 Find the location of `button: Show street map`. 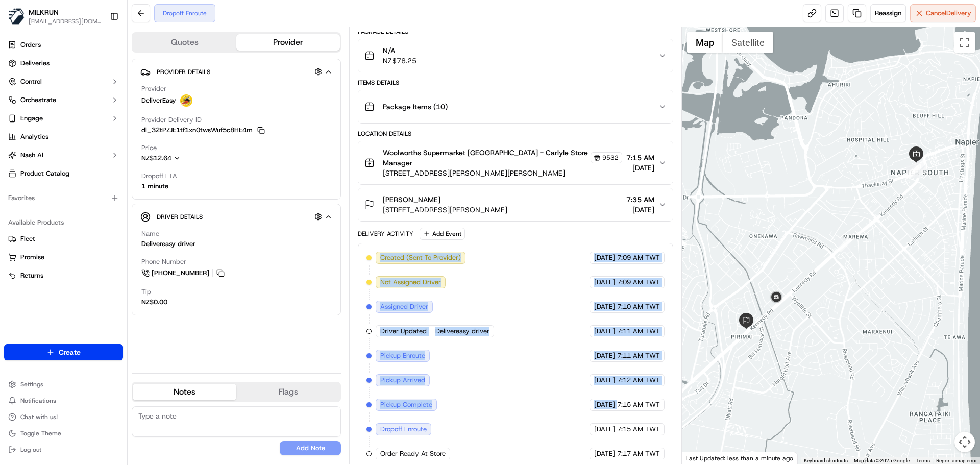

button: Show street map is located at coordinates (704, 42).